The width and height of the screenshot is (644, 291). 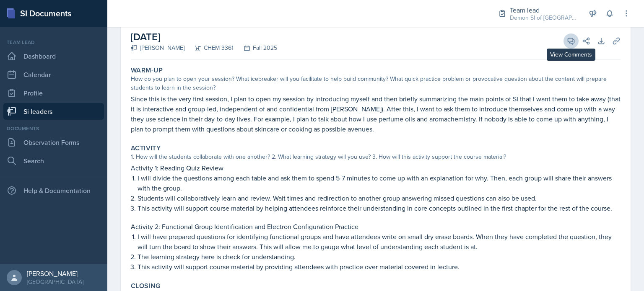 What do you see at coordinates (147, 70) in the screenshot?
I see `label: Warm-Up` at bounding box center [147, 70].